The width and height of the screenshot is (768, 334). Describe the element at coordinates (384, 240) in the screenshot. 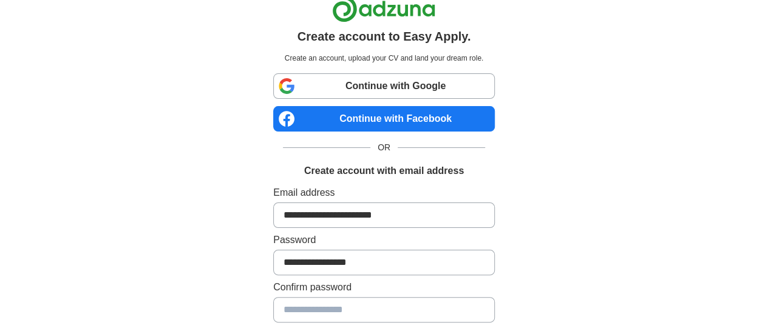

I see `label: Password` at that location.